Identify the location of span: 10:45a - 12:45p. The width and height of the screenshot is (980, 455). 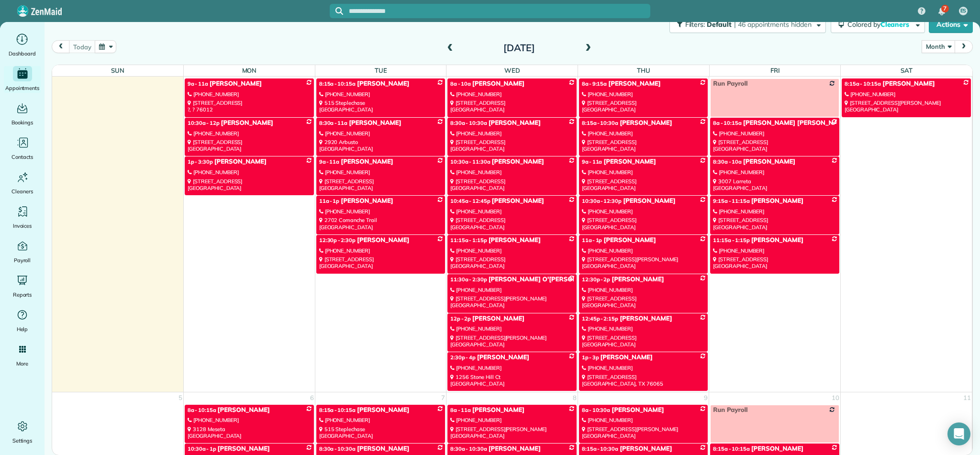
(470, 201).